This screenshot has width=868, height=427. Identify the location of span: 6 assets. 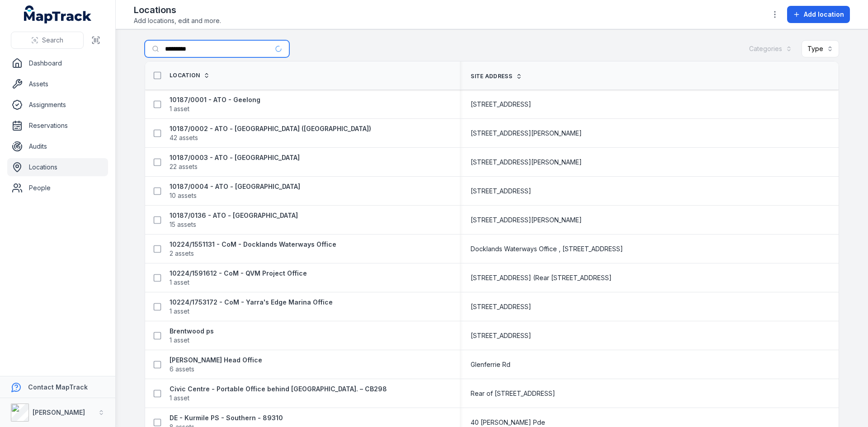
(182, 369).